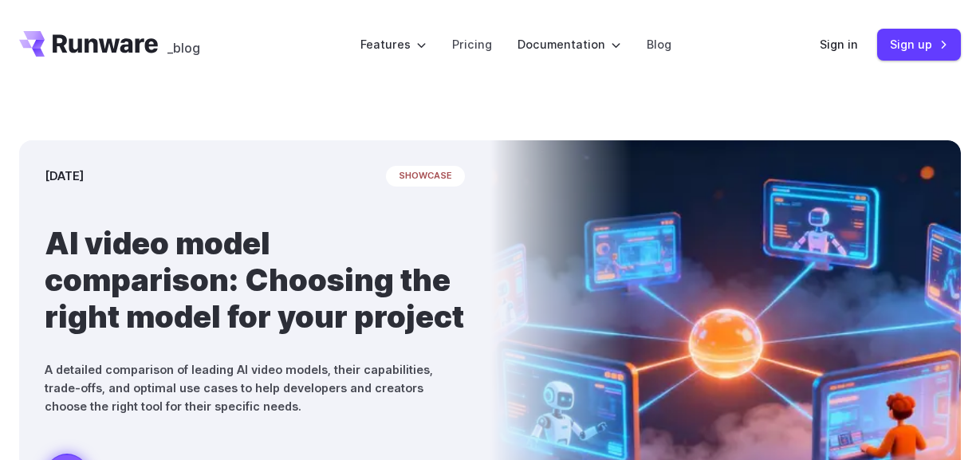 The image size is (980, 460). What do you see at coordinates (254, 387) in the screenshot?
I see `p: A detailed comparison of leading AI video models, their capabilities, trade-offs, and optimal use...` at bounding box center [254, 387].